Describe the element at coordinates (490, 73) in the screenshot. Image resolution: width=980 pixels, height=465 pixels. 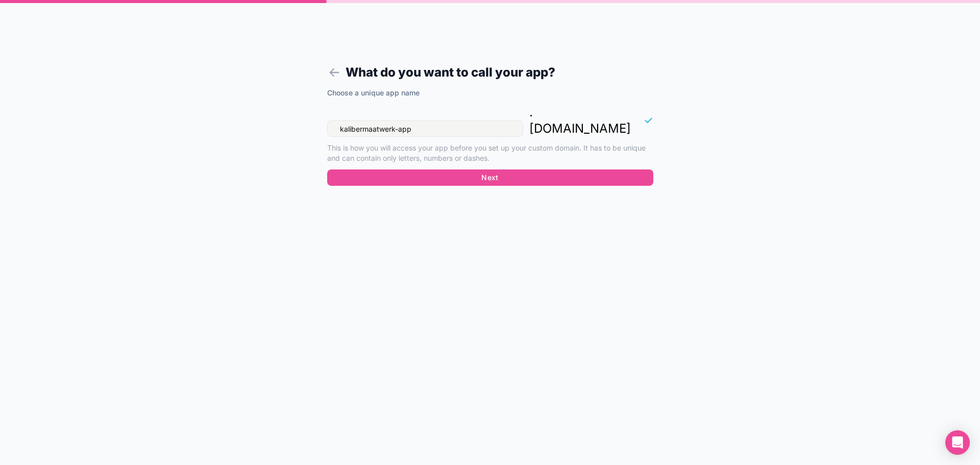
I see `h1: What do you want to call your app?` at that location.